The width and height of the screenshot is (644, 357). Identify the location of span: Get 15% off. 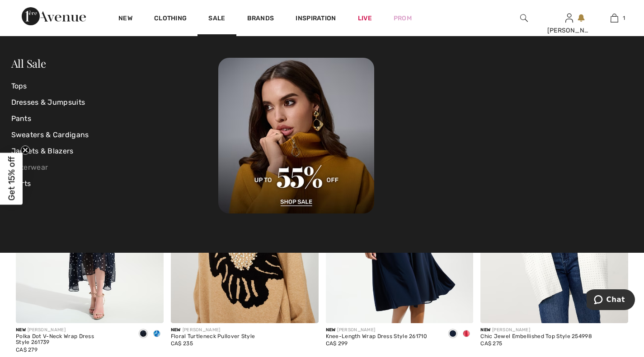
(11, 179).